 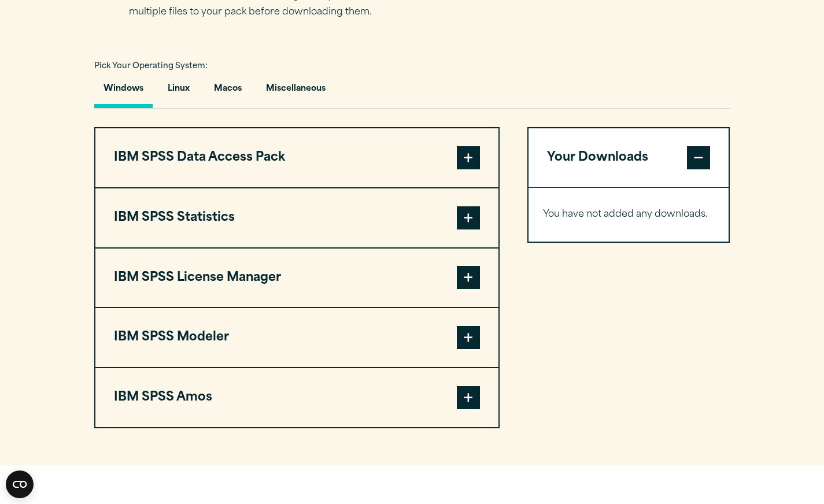 I want to click on button: Macos, so click(x=228, y=91).